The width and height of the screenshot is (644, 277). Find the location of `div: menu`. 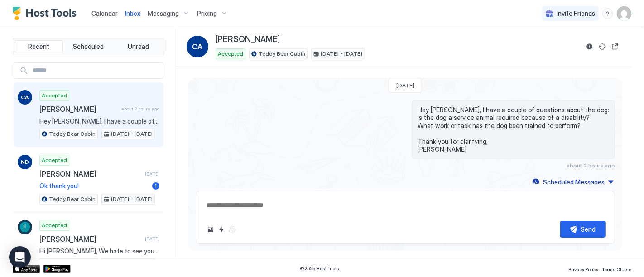

div: menu is located at coordinates (607, 13).